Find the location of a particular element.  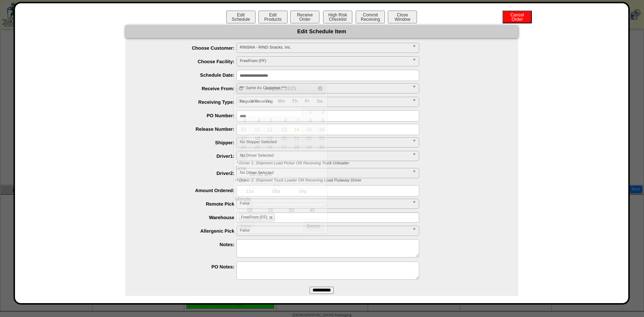

span: Monday is located at coordinates (254, 101).